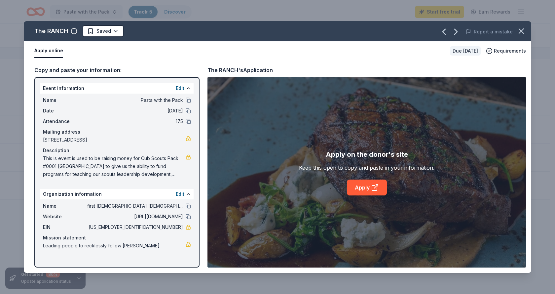 Image resolution: width=555 pixels, height=294 pixels. Describe the element at coordinates (506, 51) in the screenshot. I see `button: Requirements` at that location.